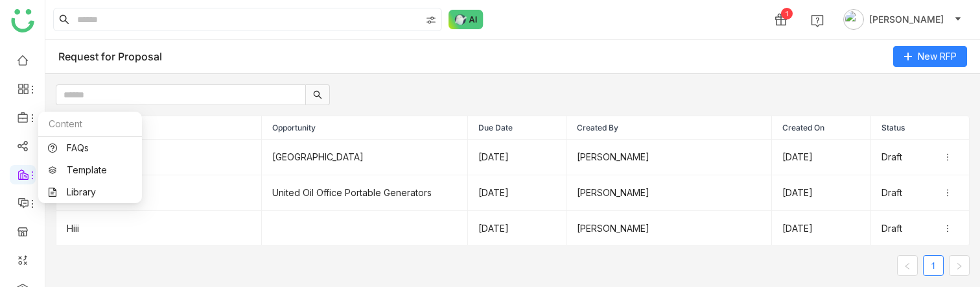  I want to click on div: 1, so click(787, 14).